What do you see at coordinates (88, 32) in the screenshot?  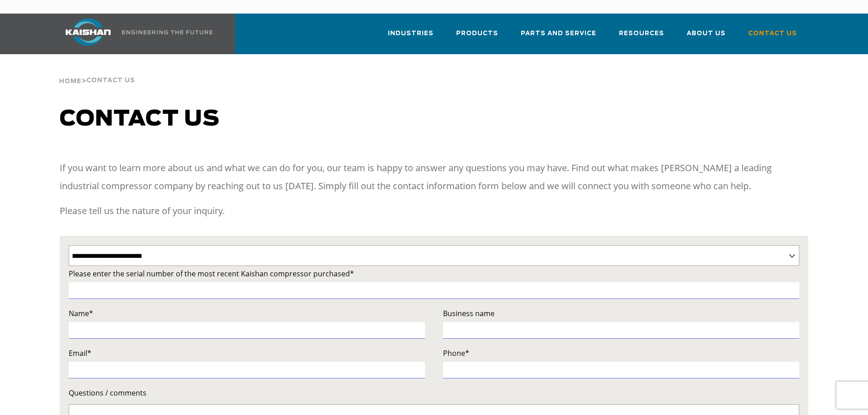 I see `img: kaishan logo` at bounding box center [88, 32].